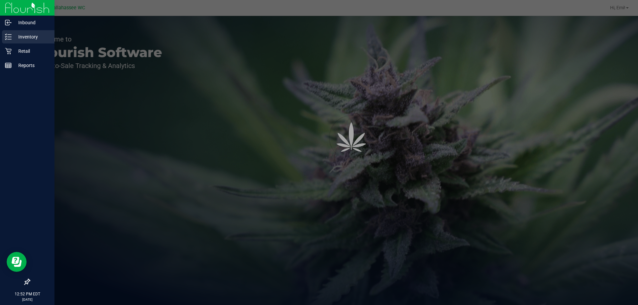 The height and width of the screenshot is (305, 638). What do you see at coordinates (8, 65) in the screenshot?
I see `inline-svg: Reports` at bounding box center [8, 65].